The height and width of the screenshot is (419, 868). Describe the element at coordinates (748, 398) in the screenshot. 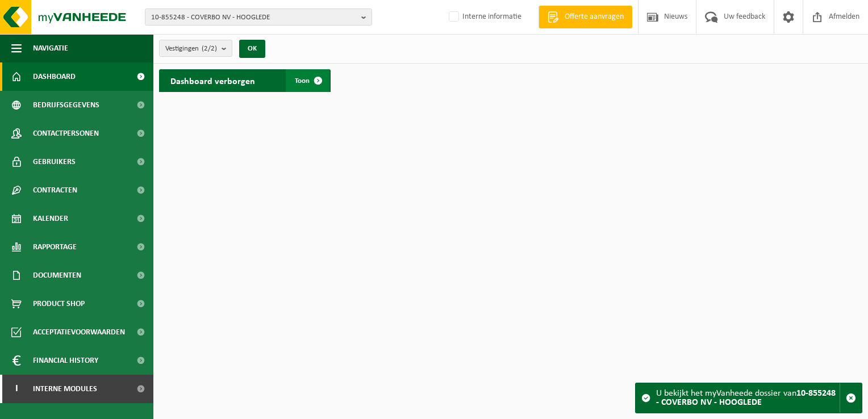

I see `div: U bekijkt het myVanheede dossier van` at that location.